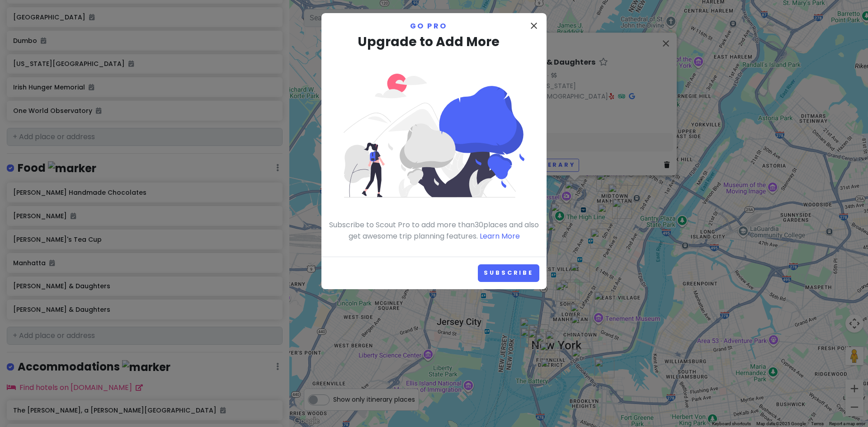 This screenshot has width=868, height=427. What do you see at coordinates (434, 135) in the screenshot?
I see `img: Person looking at mountains, tree, and sun` at bounding box center [434, 135].